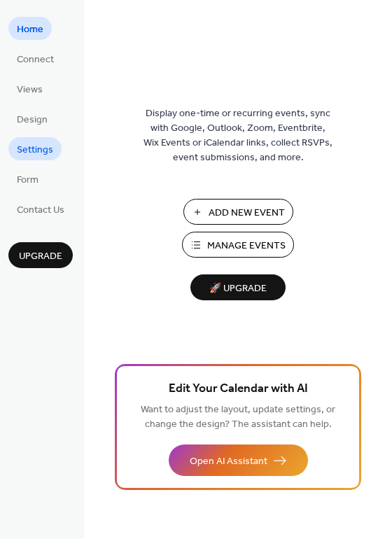 The image size is (392, 539). Describe the element at coordinates (32, 119) in the screenshot. I see `span: Design` at that location.